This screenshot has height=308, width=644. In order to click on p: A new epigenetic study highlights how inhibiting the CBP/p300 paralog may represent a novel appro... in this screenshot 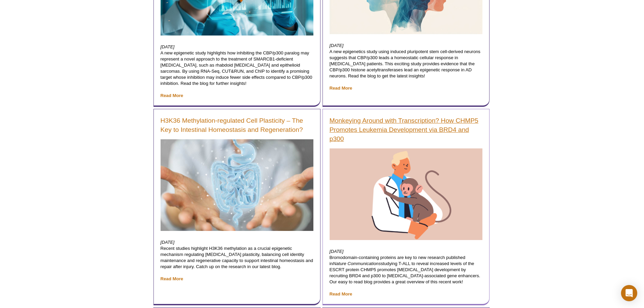, I will do `click(237, 71)`.